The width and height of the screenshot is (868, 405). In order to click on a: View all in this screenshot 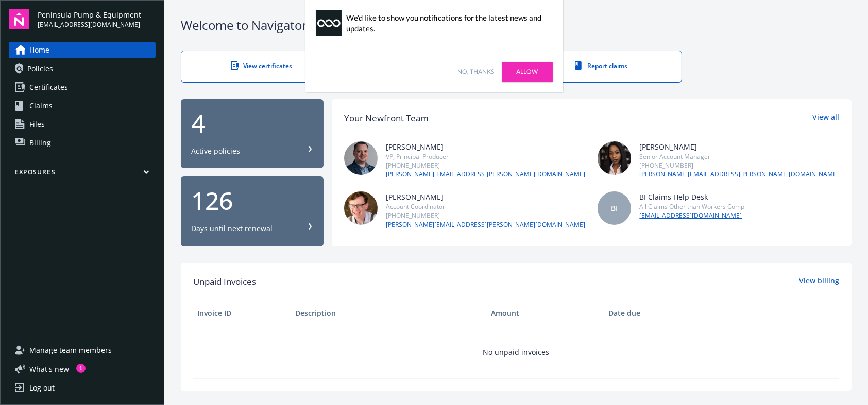, I will do `click(825, 118)`.